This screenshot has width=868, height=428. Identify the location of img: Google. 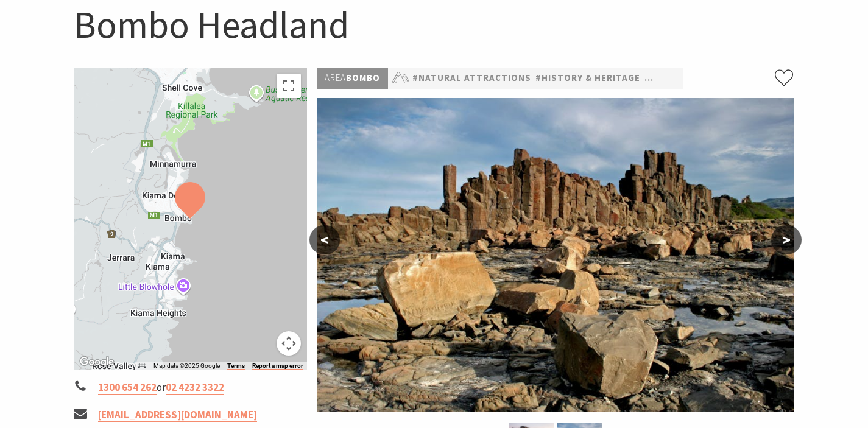
(97, 362).